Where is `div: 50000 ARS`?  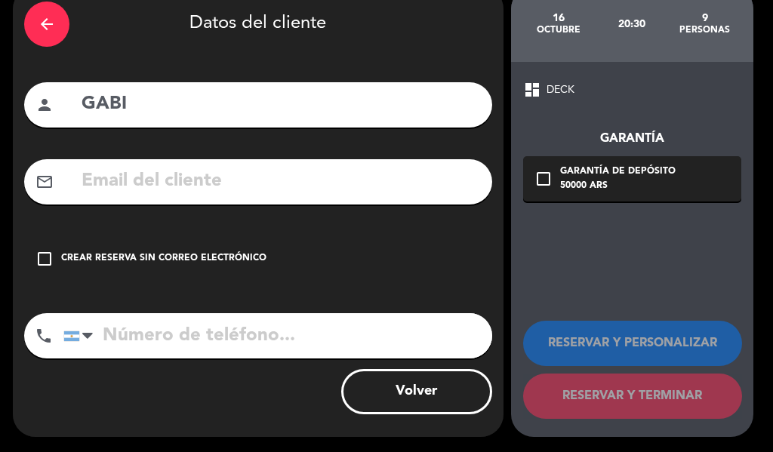
div: 50000 ARS is located at coordinates (617, 186).